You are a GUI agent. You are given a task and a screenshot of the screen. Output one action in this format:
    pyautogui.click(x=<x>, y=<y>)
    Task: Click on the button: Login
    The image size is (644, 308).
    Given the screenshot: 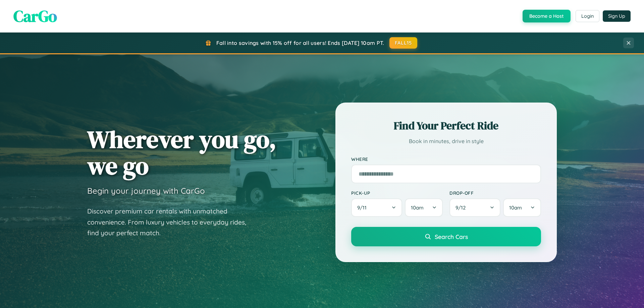 What is the action you would take?
    pyautogui.click(x=588, y=16)
    